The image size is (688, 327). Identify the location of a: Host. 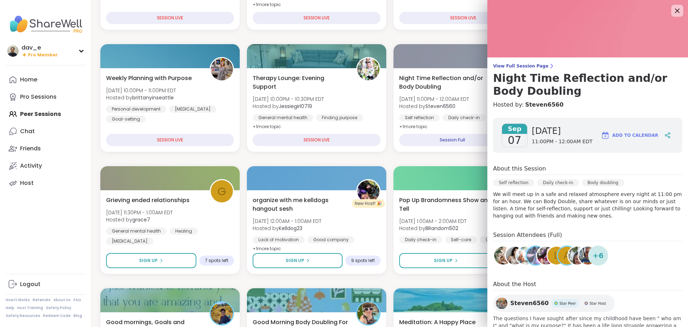
(46, 183).